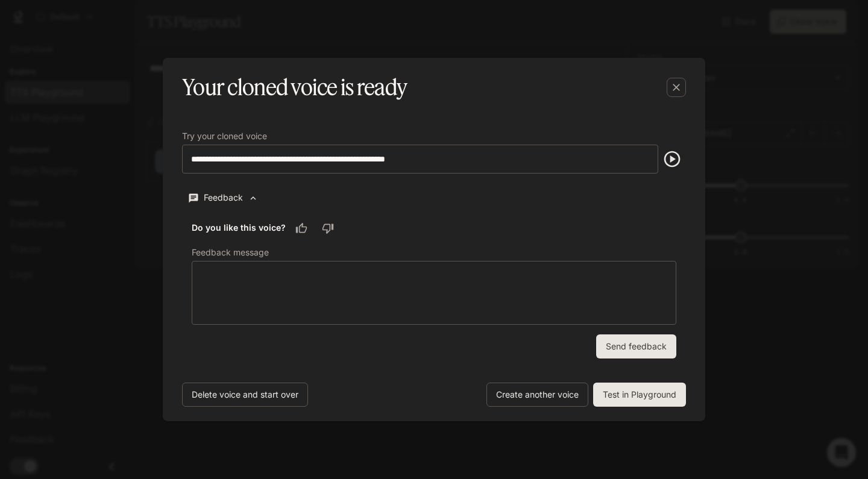 This screenshot has height=479, width=868. Describe the element at coordinates (537, 395) in the screenshot. I see `button: Create another voice` at that location.